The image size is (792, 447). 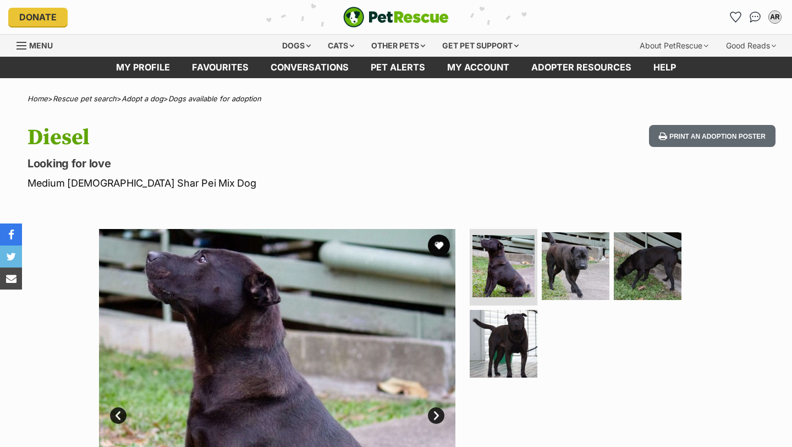 What do you see at coordinates (341, 46) in the screenshot?
I see `div: Cats` at bounding box center [341, 46].